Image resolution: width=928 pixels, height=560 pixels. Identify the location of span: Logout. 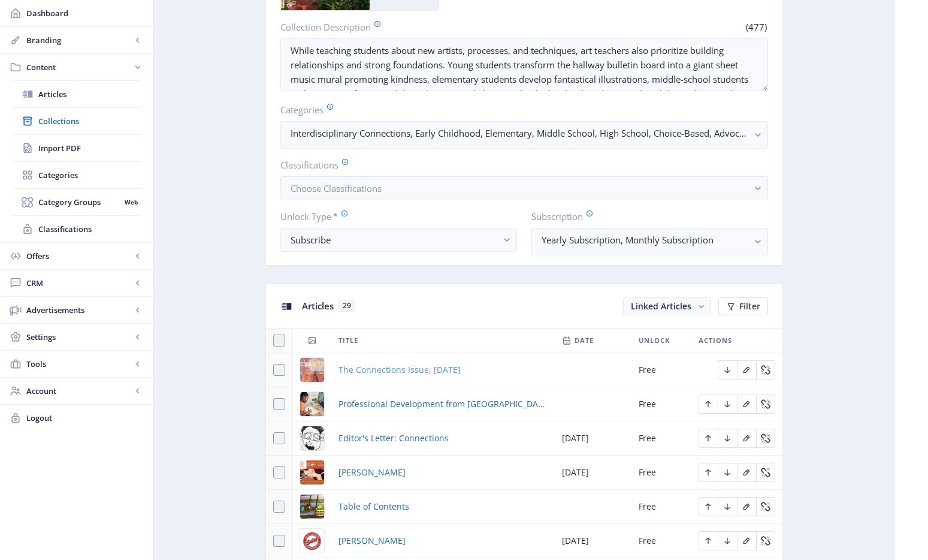
(86, 418).